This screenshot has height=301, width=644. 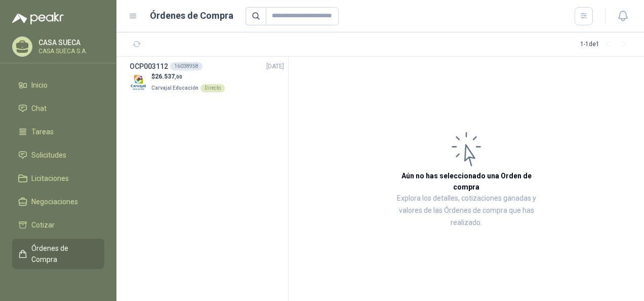 I want to click on h1: Órdenes de Compra, so click(x=191, y=16).